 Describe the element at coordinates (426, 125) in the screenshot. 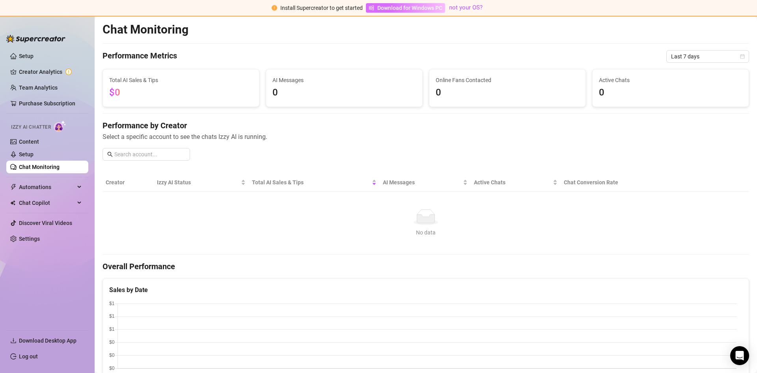

I see `h4: Performance by Creator` at that location.